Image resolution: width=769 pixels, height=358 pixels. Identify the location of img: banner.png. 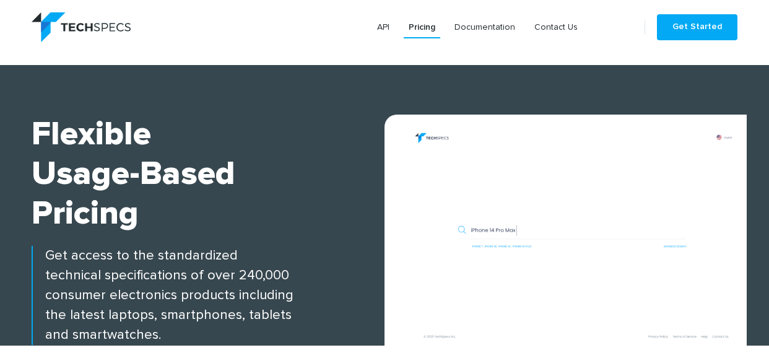
(571, 236).